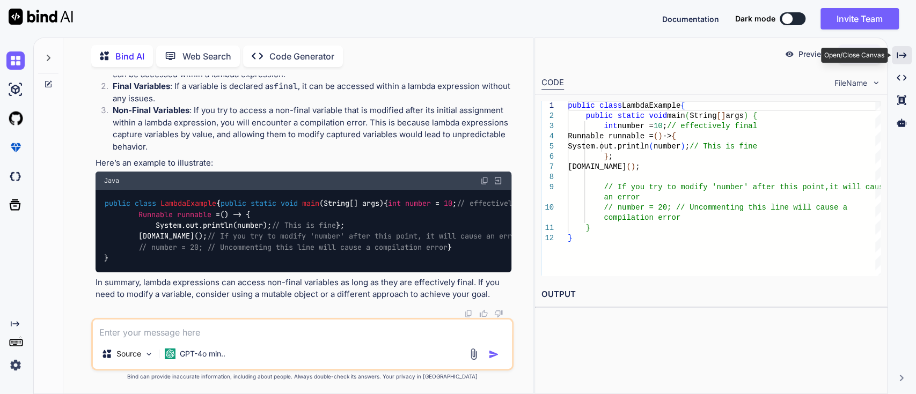 This screenshot has width=916, height=394. I want to click on span: void, so click(289, 204).